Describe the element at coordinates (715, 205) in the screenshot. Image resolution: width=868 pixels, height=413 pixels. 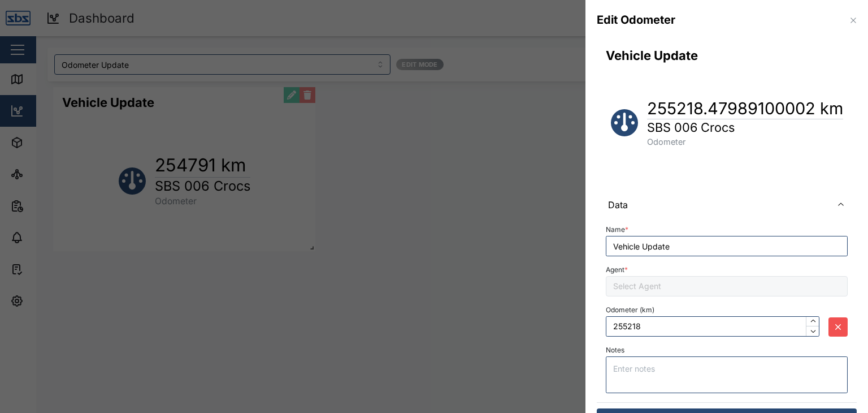
I see `span: Data` at that location.